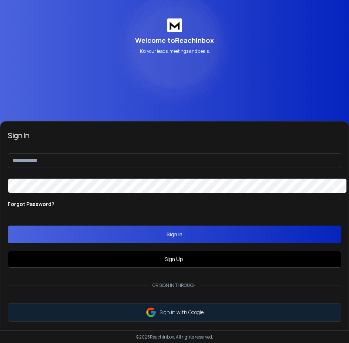 The height and width of the screenshot is (343, 349). Describe the element at coordinates (174, 313) in the screenshot. I see `button: Sign in with Google` at that location.